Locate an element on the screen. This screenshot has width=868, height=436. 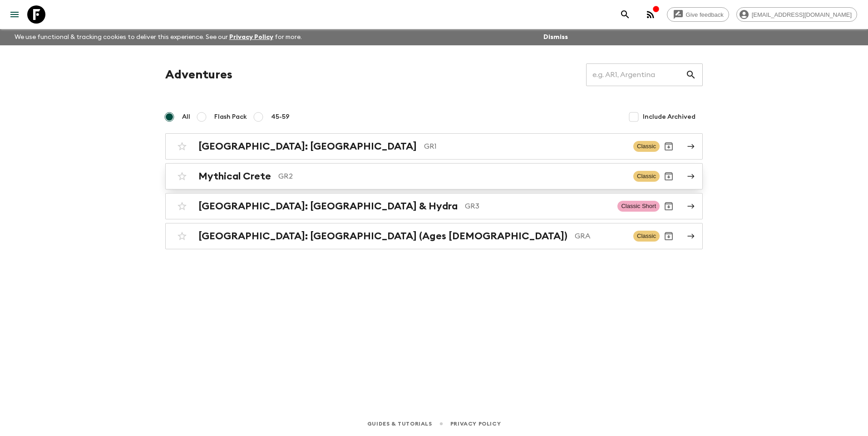
p: GR3 is located at coordinates (537, 206).